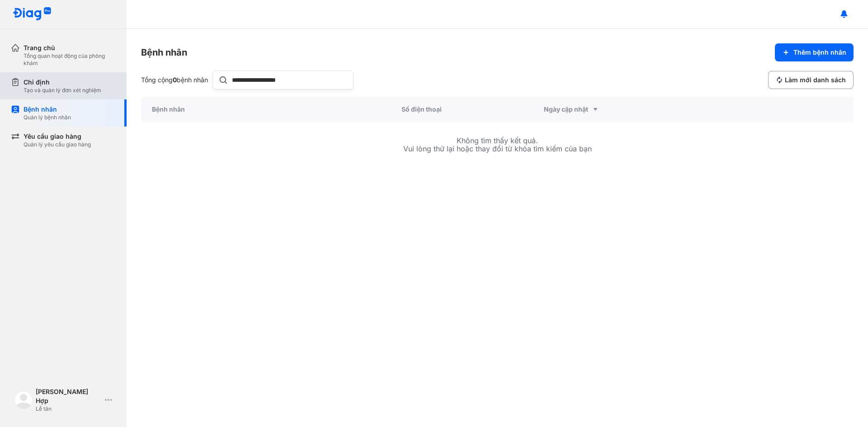 The image size is (868, 427). I want to click on div: Quản lý yêu cầu giao hàng, so click(57, 145).